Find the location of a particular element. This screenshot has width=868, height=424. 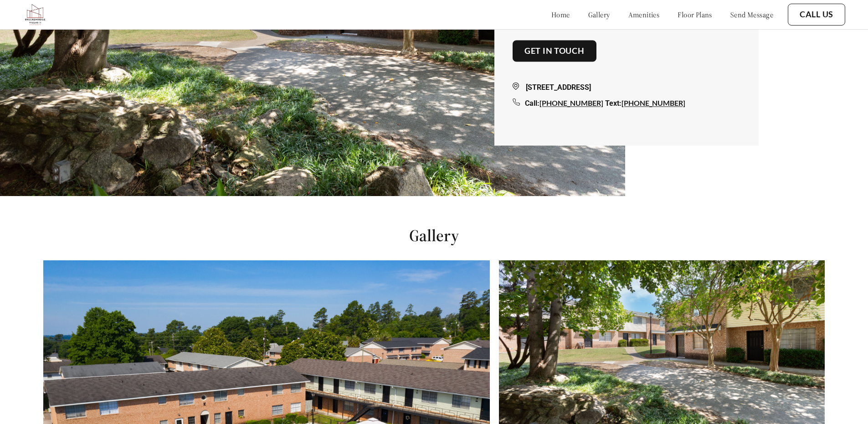

img: bv2_logo.png is located at coordinates (35, 14).